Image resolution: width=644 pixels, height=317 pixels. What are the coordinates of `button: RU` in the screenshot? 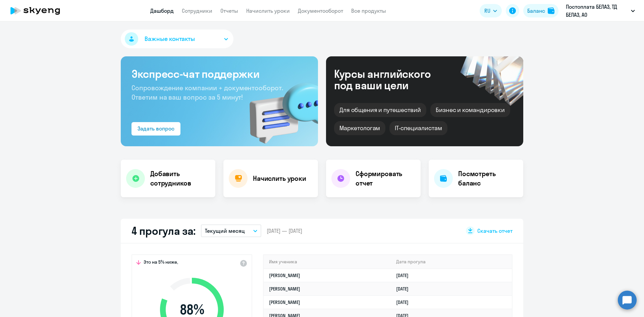 It's located at (491, 11).